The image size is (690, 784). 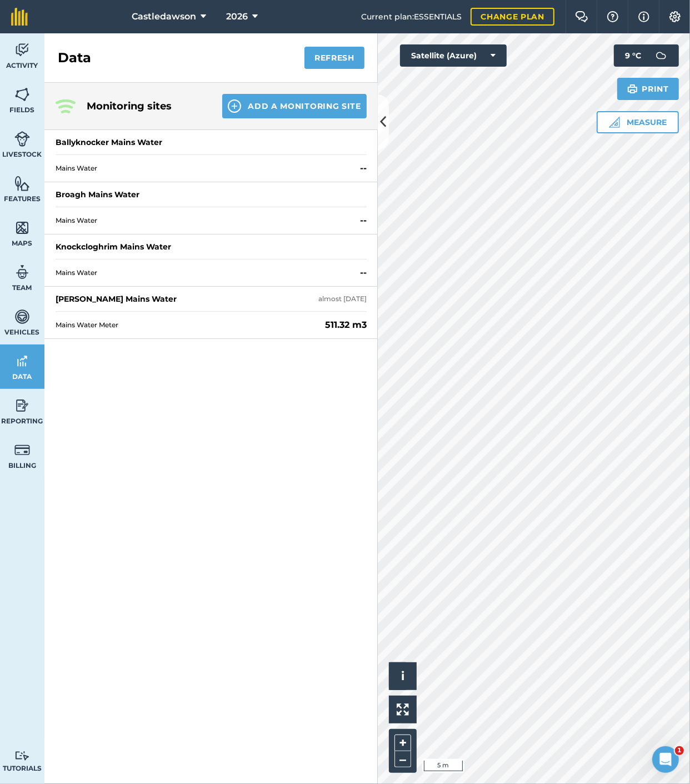 I want to click on a: Broagh Mains WaterMains Water--, so click(x=211, y=208).